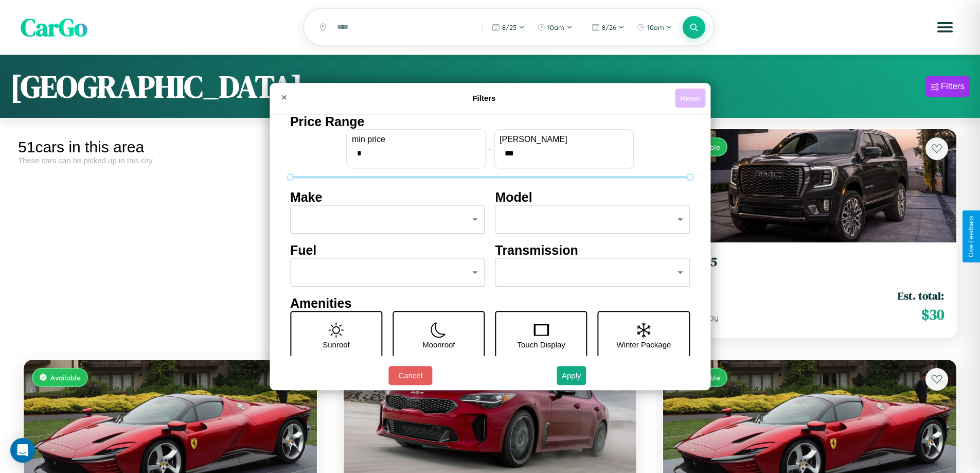  I want to click on p: Moonroof, so click(438, 344).